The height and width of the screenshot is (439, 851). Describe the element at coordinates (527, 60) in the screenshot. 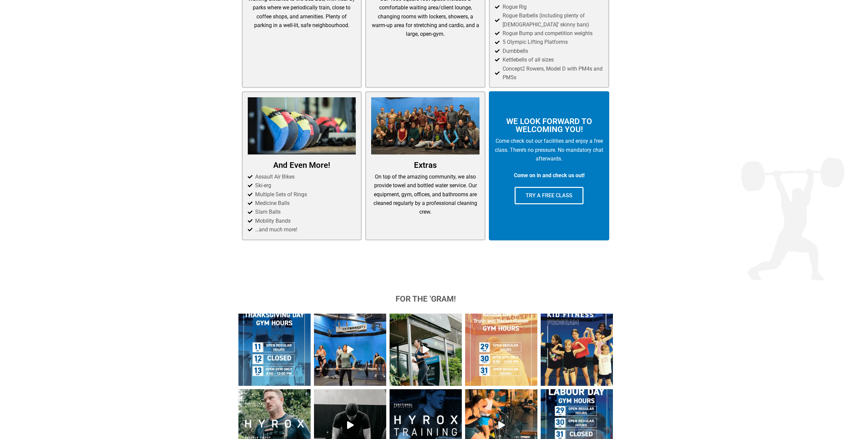

I see `span: Kettlebells of all sizes` at that location.